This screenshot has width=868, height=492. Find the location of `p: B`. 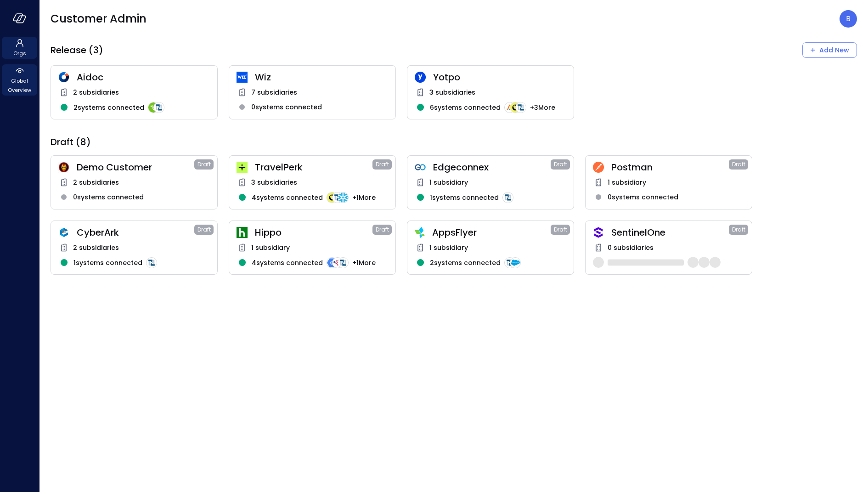

p: B is located at coordinates (849, 19).